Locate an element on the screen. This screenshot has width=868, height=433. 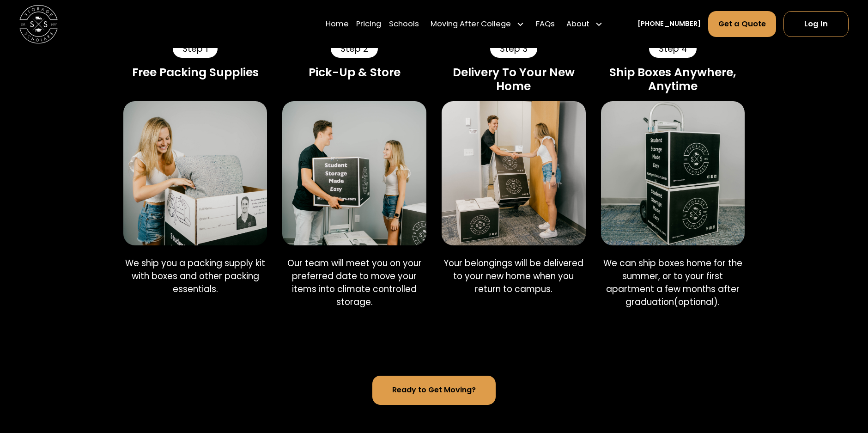
p: We can ship boxes home for the summer, or to your first apartment a few months after graduation(o... is located at coordinates (673, 283).